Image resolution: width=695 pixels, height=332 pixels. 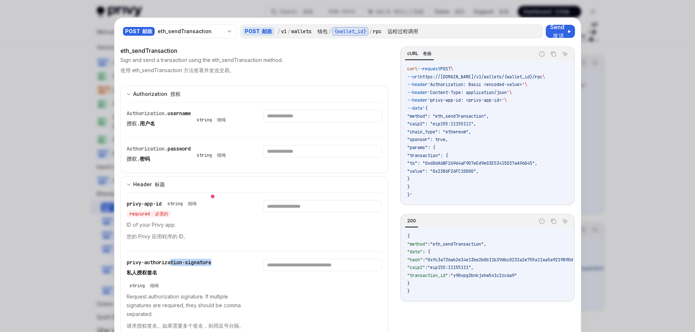 I want to click on span: 'privy-app-id: <privy-app-id>', so click(x=466, y=100).